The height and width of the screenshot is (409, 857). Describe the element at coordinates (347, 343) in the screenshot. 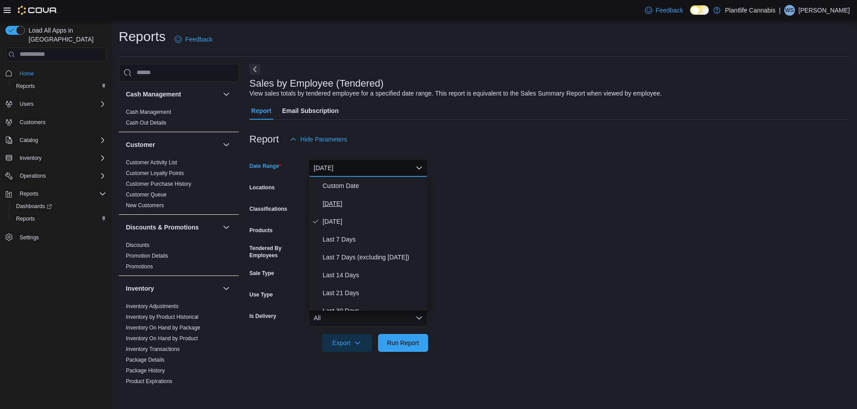

I see `span: Export` at that location.